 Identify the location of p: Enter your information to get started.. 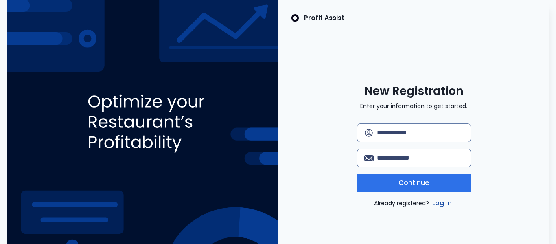
(413, 106).